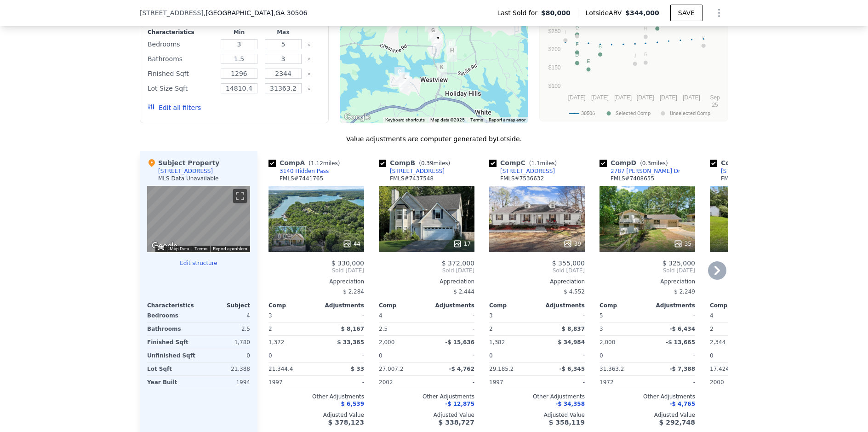 This screenshot has width=868, height=432. Describe the element at coordinates (743, 179) in the screenshot. I see `div: FMLS # 7406837` at that location.